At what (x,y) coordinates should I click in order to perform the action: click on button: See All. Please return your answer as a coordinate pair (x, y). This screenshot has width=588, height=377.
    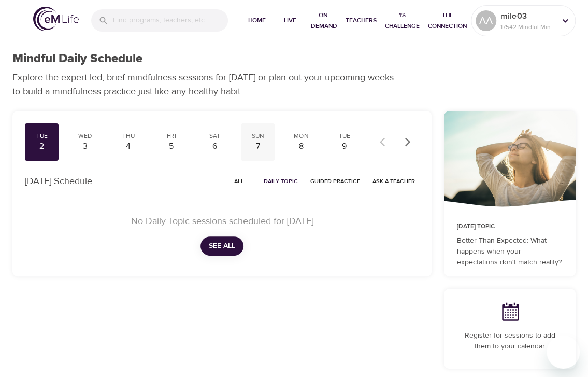
    Looking at the image, I should click on (221, 246).